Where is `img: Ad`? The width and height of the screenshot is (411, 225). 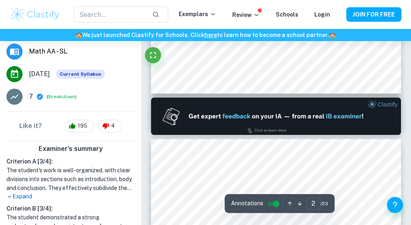 img: Ad is located at coordinates (276, 116).